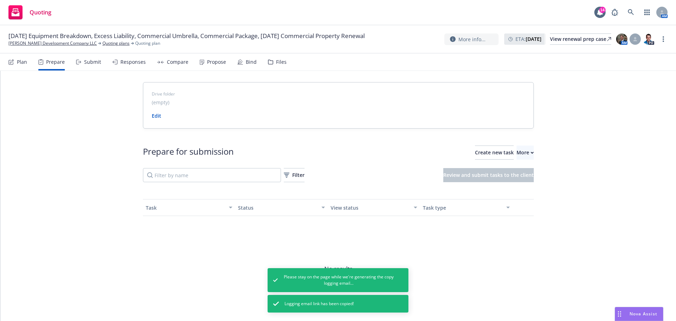  I want to click on a: Search, so click(631, 12).